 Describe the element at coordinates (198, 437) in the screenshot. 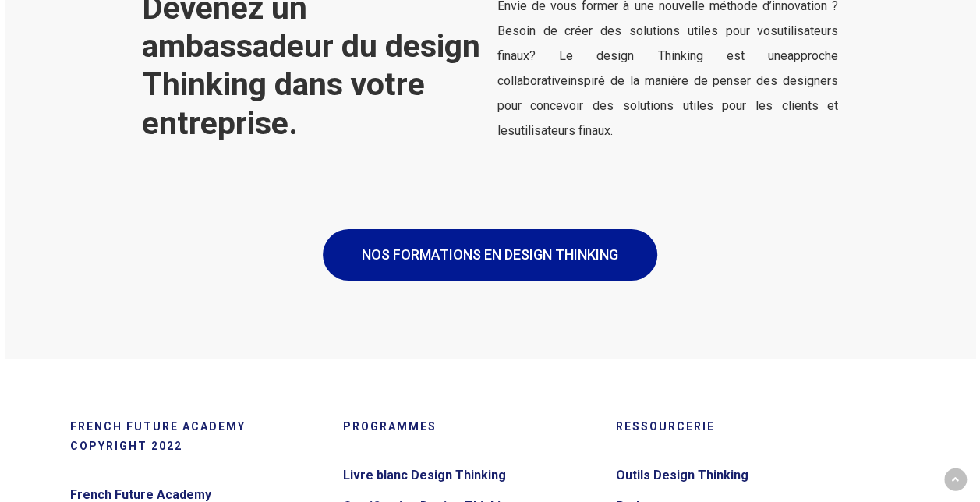

I see `h5: French Future Academy Copyright 2022` at that location.